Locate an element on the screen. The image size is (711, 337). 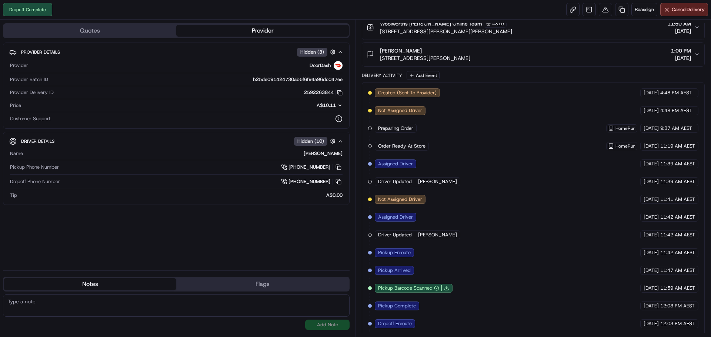
span: Knowledge Base is located at coordinates (36, 111).